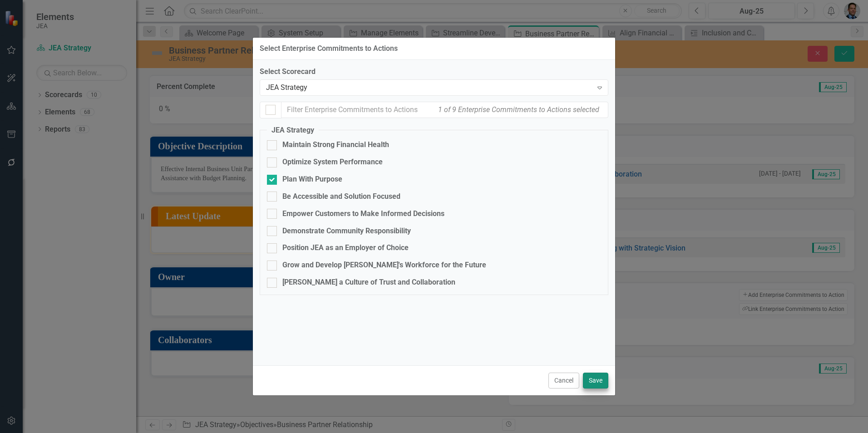 The image size is (868, 433). What do you see at coordinates (445, 110) in the screenshot?
I see `input: Filter Enterprise Commitments to Actions` at bounding box center [445, 110].